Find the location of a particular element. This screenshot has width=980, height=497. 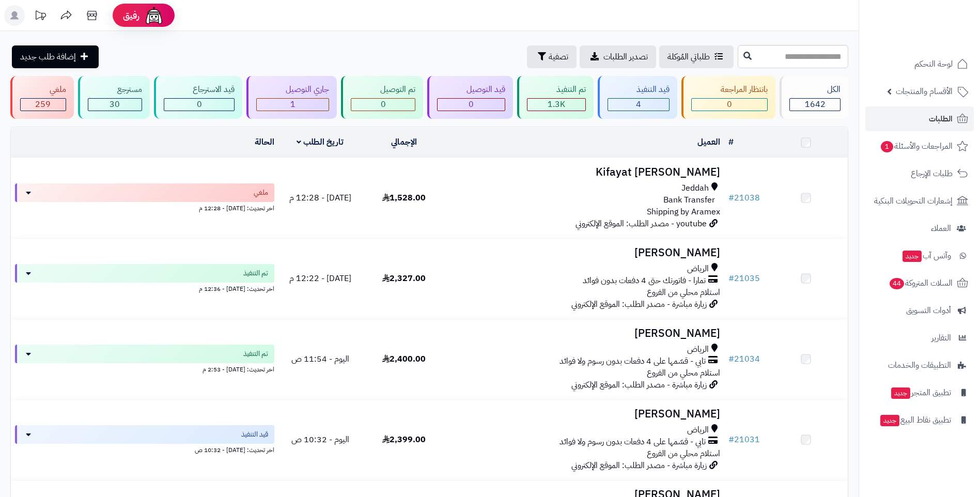

a: المراجعات والأسئلة1 is located at coordinates (920, 146).